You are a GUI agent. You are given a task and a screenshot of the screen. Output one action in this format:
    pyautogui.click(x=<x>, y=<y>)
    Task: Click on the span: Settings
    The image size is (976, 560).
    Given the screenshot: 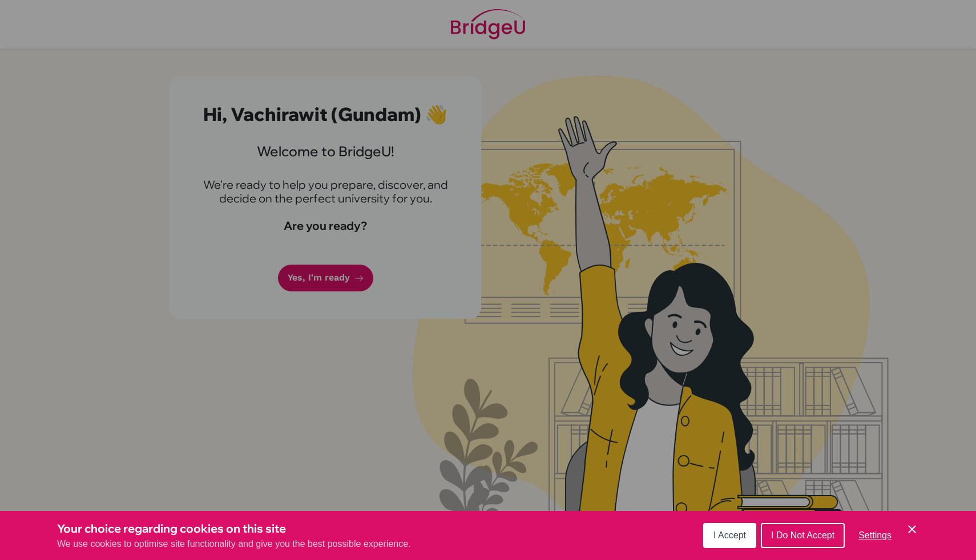 What is the action you would take?
    pyautogui.click(x=875, y=536)
    